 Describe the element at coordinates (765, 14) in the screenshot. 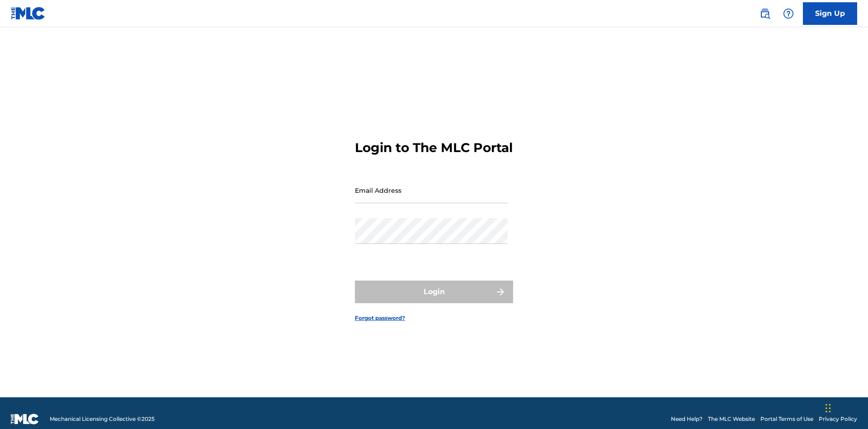

I see `a: Public Search` at that location.